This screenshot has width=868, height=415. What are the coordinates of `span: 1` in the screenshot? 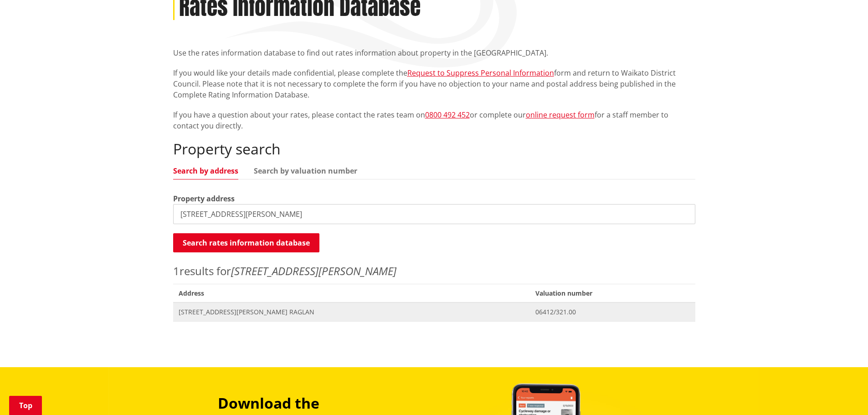 It's located at (176, 270).